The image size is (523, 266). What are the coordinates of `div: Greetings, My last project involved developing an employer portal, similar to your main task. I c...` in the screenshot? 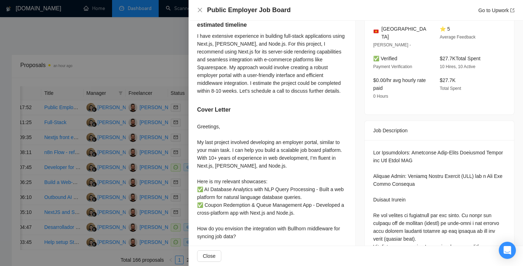 It's located at (272, 193).